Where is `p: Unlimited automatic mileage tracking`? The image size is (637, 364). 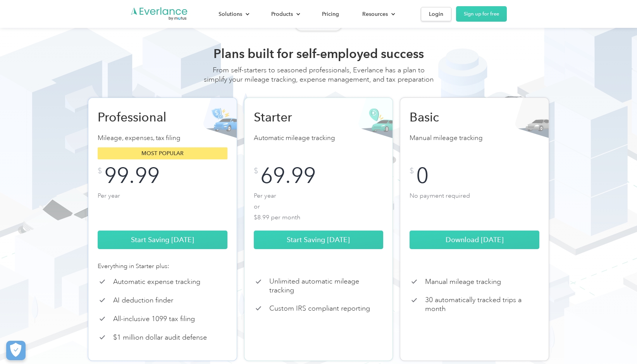 p: Unlimited automatic mileage tracking is located at coordinates (326, 286).